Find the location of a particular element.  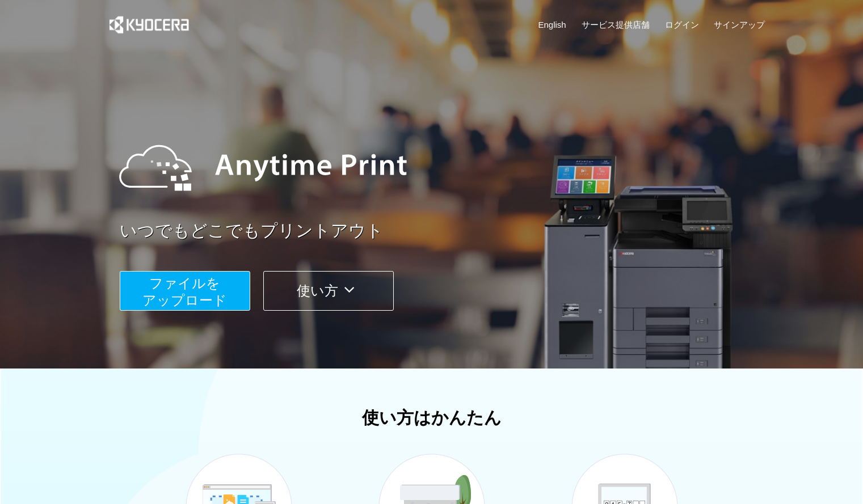

button: 使い方 is located at coordinates (328, 291).